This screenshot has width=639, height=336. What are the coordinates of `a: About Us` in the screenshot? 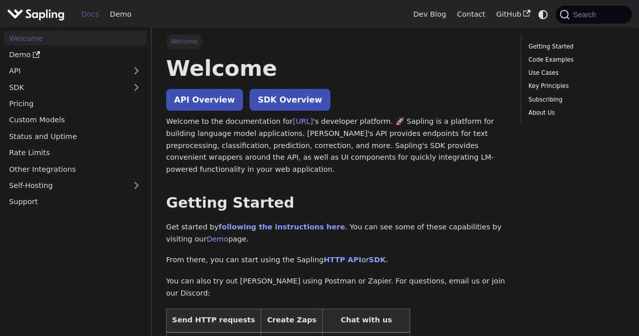 It's located at (575, 113).